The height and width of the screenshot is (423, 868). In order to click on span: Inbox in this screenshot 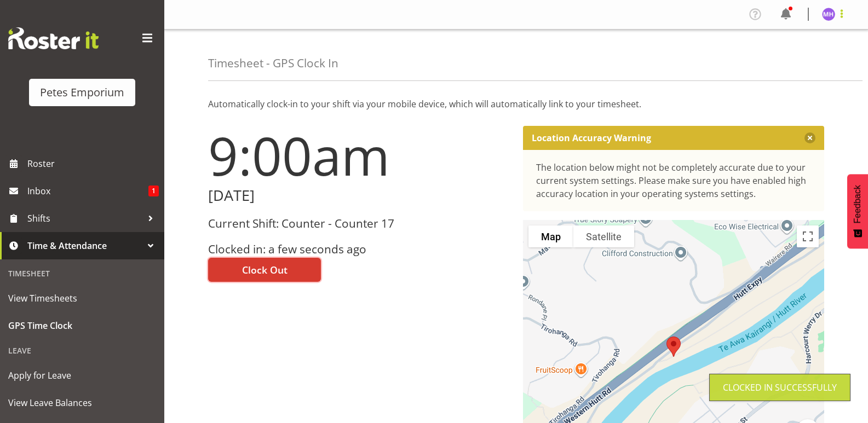, I will do `click(88, 191)`.